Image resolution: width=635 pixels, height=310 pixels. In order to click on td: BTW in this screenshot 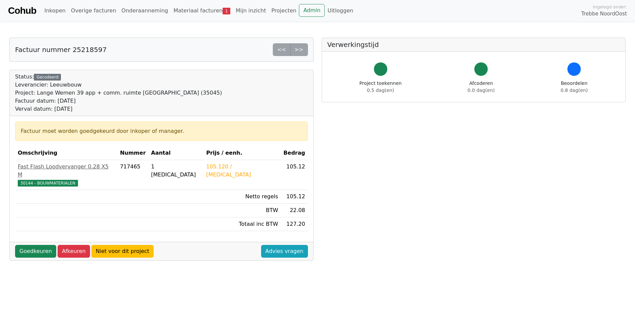, I will do `click(242, 210)`.